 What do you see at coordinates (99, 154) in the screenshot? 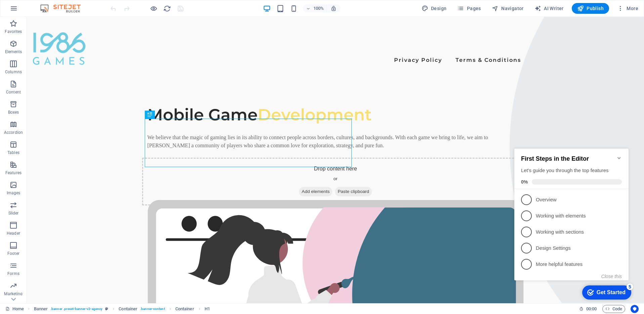
I see `div: Get Started` at bounding box center [99, 154].